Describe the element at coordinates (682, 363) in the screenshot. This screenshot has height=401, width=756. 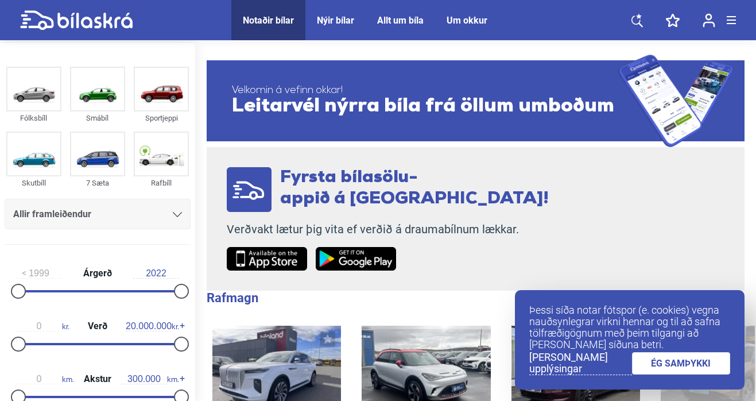
I see `a: ÉG SAMÞYKKI` at that location.